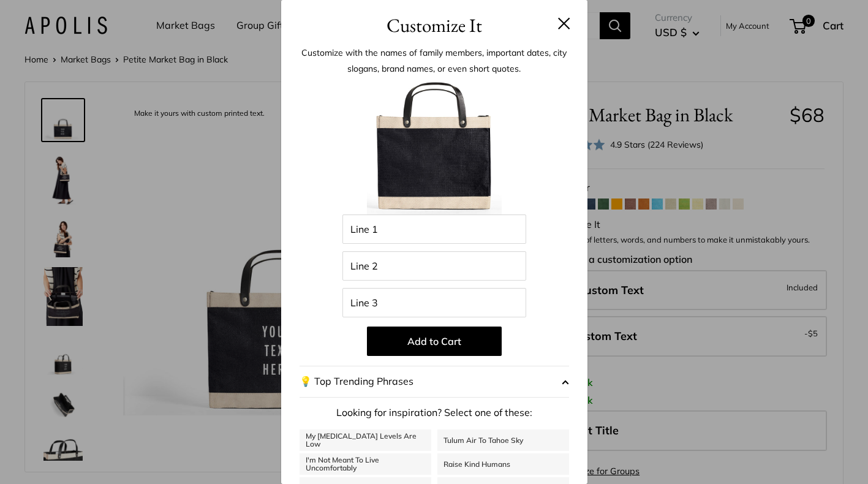 The width and height of the screenshot is (868, 484). Describe the element at coordinates (502, 464) in the screenshot. I see `a: Raise Kind Humans` at that location.